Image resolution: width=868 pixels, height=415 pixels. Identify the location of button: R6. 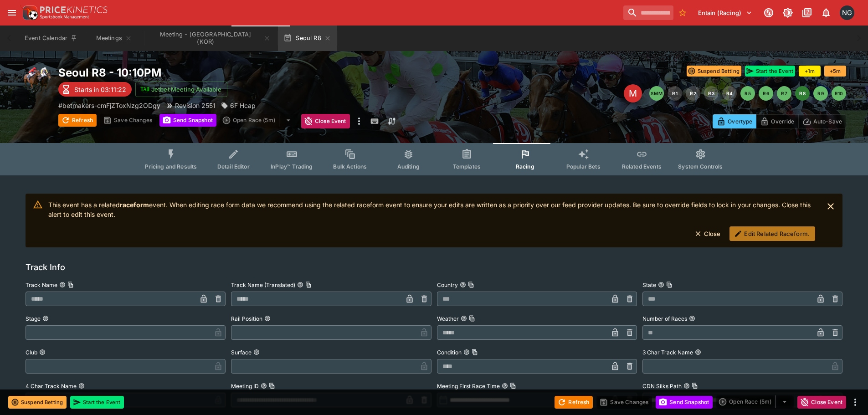
(766, 94).